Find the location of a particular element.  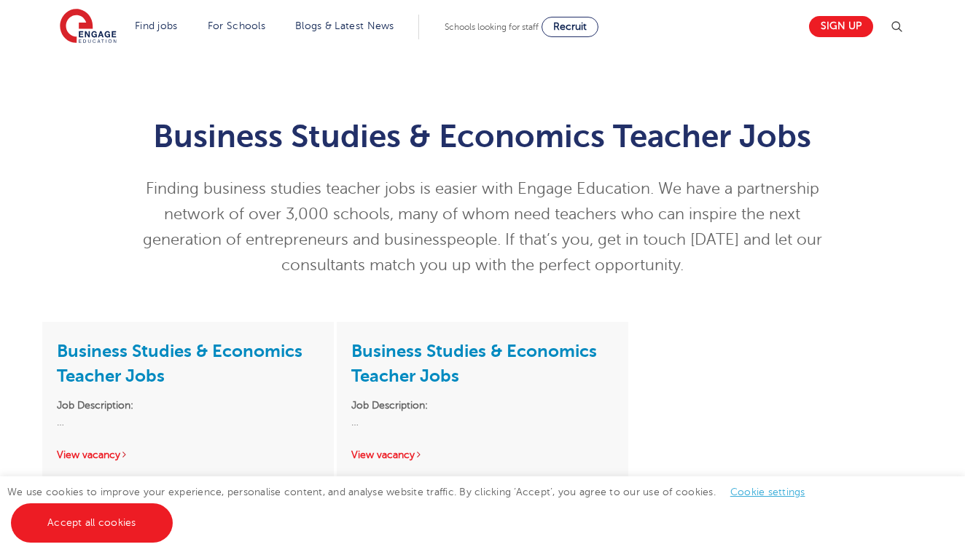

h1: Business Studies & Economics Teacher Jobs is located at coordinates (482, 136).